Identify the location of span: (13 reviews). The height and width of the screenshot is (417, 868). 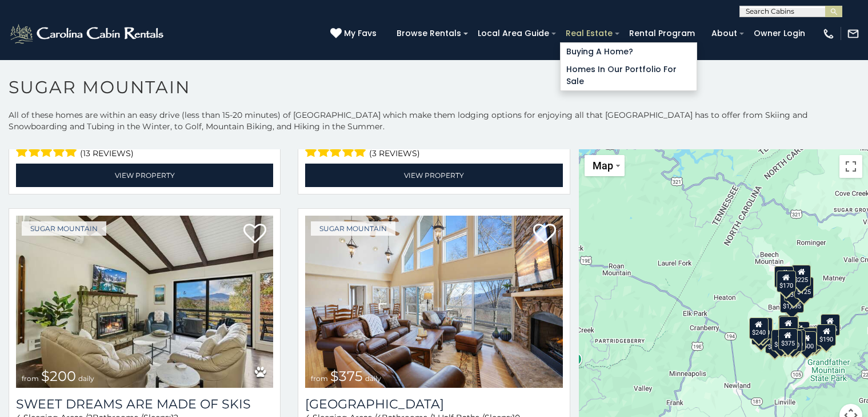
(107, 153).